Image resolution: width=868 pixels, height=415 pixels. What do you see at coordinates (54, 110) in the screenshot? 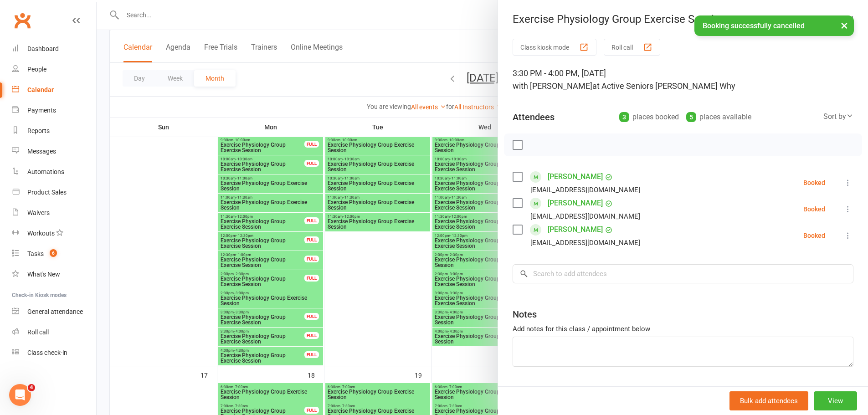
I see `a: Payments` at bounding box center [54, 110].